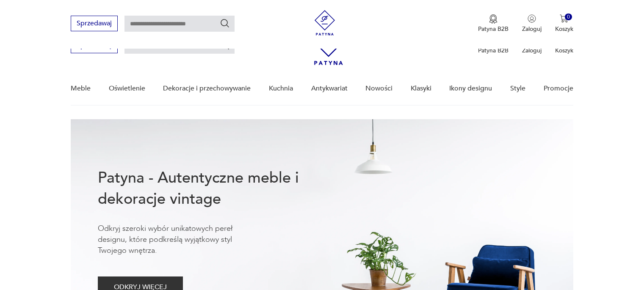 This screenshot has width=644, height=290. I want to click on a: Kuchnia, so click(281, 88).